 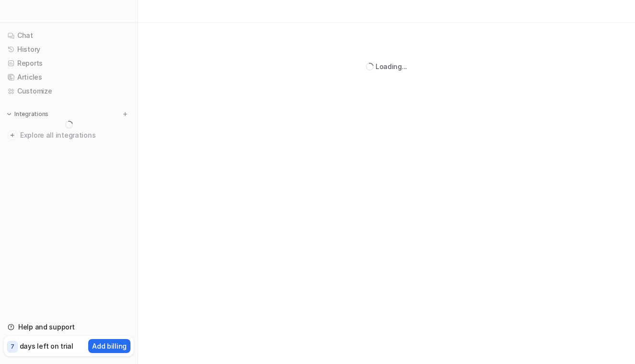 What do you see at coordinates (31, 114) in the screenshot?
I see `p: Integrations` at bounding box center [31, 114].